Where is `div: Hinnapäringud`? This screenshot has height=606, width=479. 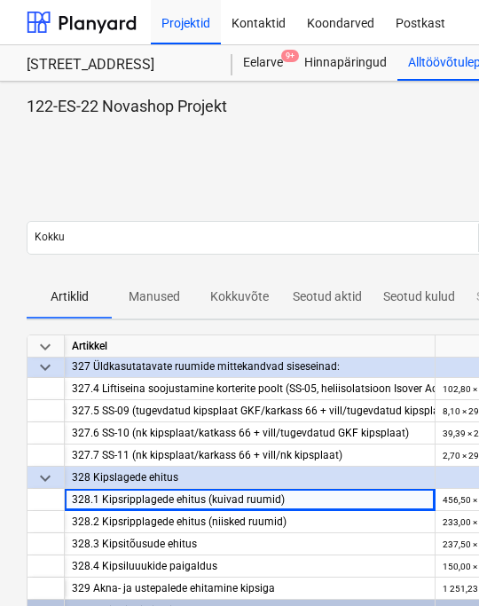 div: Hinnapäringud is located at coordinates (345, 63).